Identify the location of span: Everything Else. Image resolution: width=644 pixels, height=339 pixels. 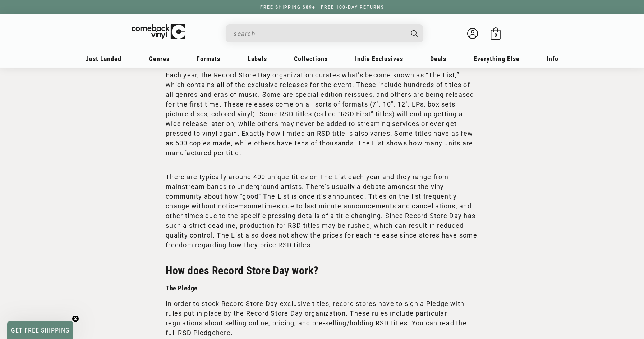
(497, 59).